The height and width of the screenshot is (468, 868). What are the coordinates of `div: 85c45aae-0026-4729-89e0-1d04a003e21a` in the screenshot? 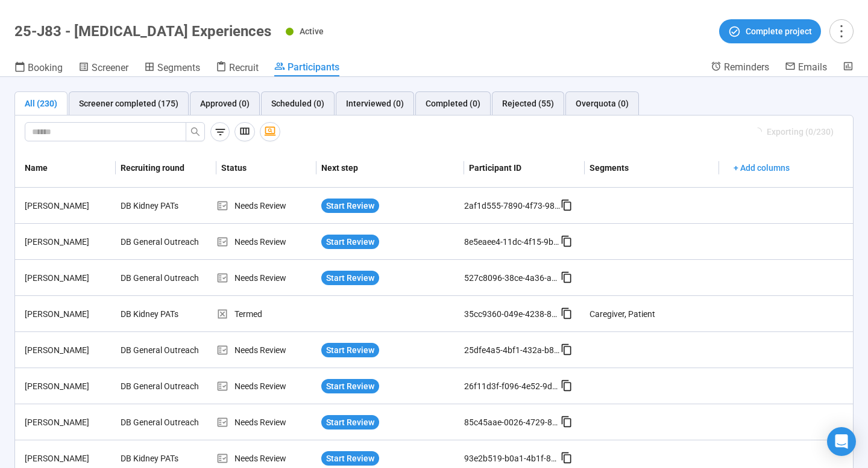 It's located at (512, 423).